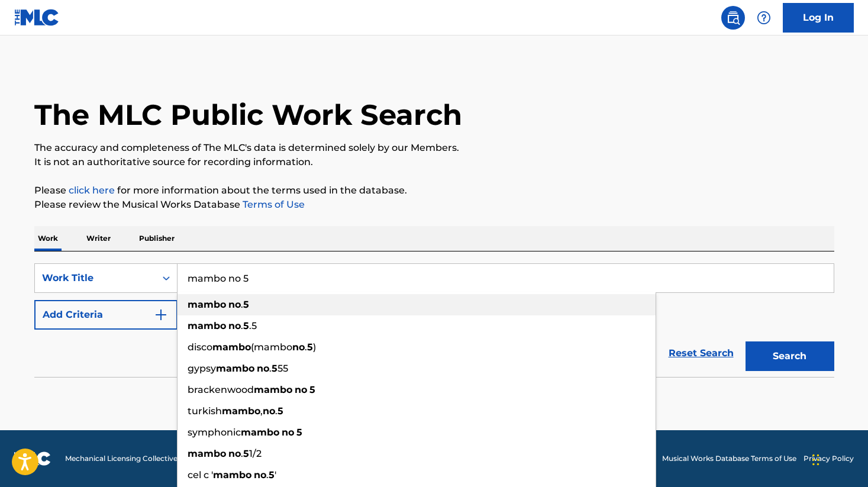  What do you see at coordinates (98, 238) in the screenshot?
I see `p: Writer` at bounding box center [98, 238].